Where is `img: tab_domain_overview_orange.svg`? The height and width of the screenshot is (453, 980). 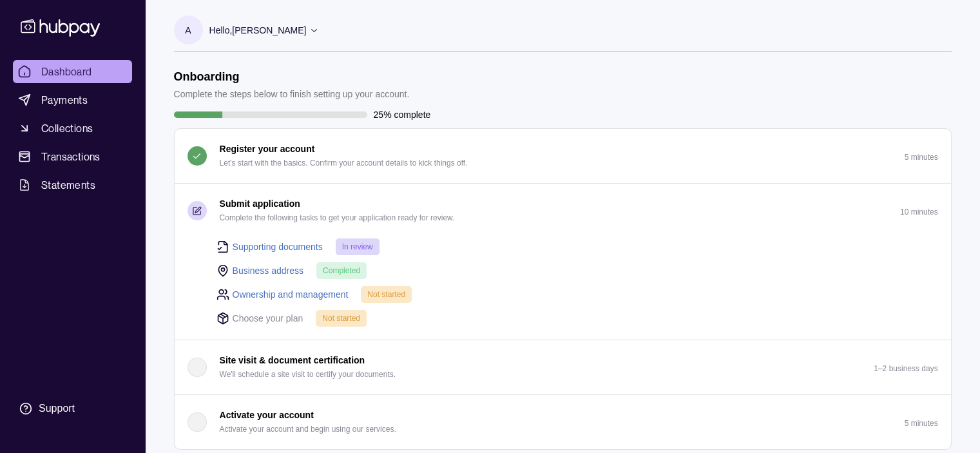
img: tab_domain_overview_orange.svg is located at coordinates (58, 80).